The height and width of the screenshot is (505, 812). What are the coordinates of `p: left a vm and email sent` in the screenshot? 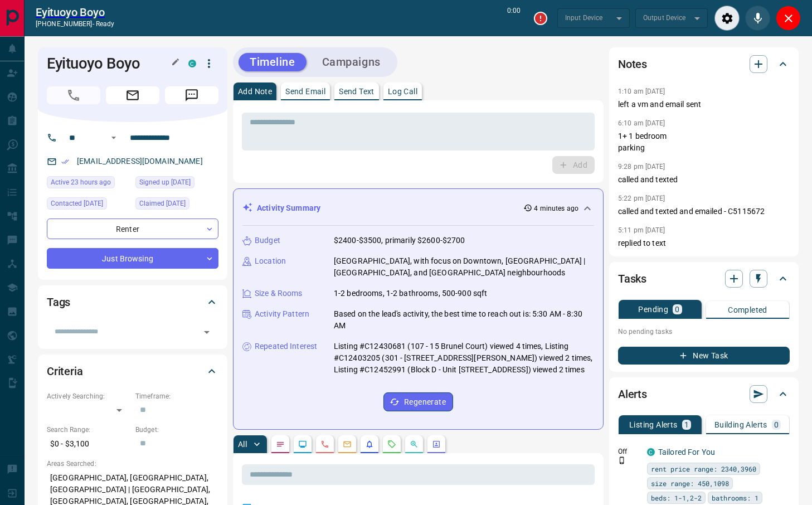 It's located at (704, 104).